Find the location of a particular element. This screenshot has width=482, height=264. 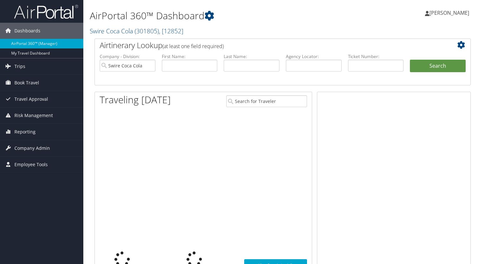

span: ( 301805 ) is located at coordinates (147, 31).